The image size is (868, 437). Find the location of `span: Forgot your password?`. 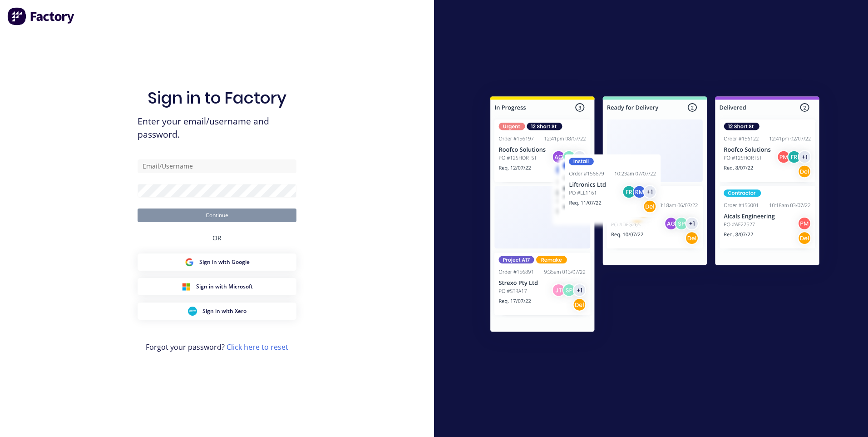

span: Forgot your password? is located at coordinates (217, 347).